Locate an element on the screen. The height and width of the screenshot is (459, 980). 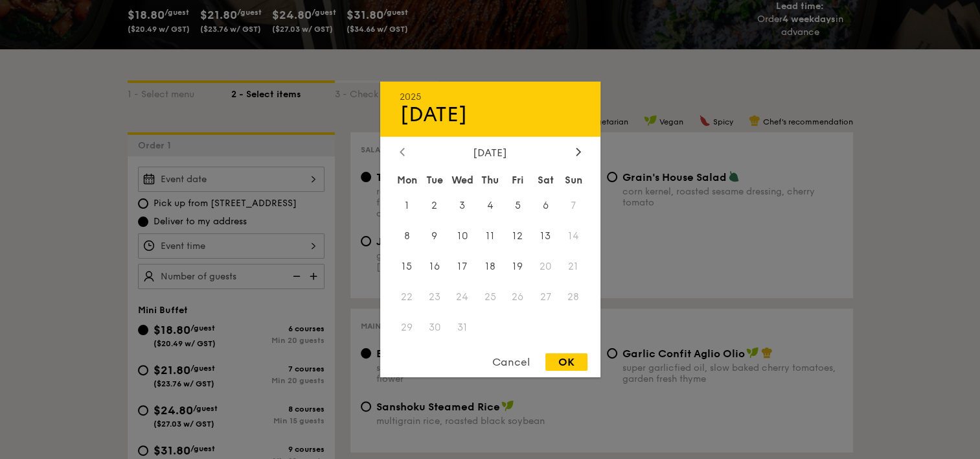
div: OK is located at coordinates (566, 361).